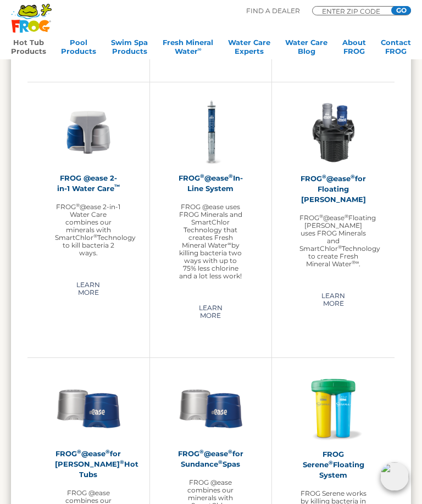  I want to click on a: Water CareExperts, so click(249, 49).